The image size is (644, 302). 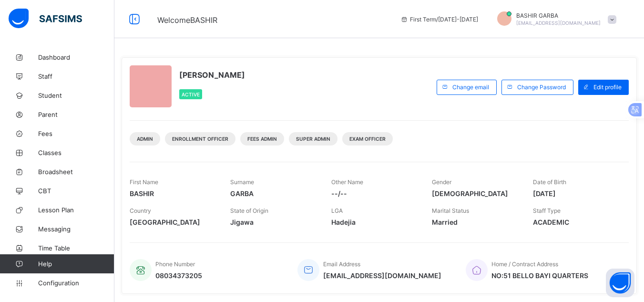 I want to click on span: Hadejia, so click(x=374, y=222).